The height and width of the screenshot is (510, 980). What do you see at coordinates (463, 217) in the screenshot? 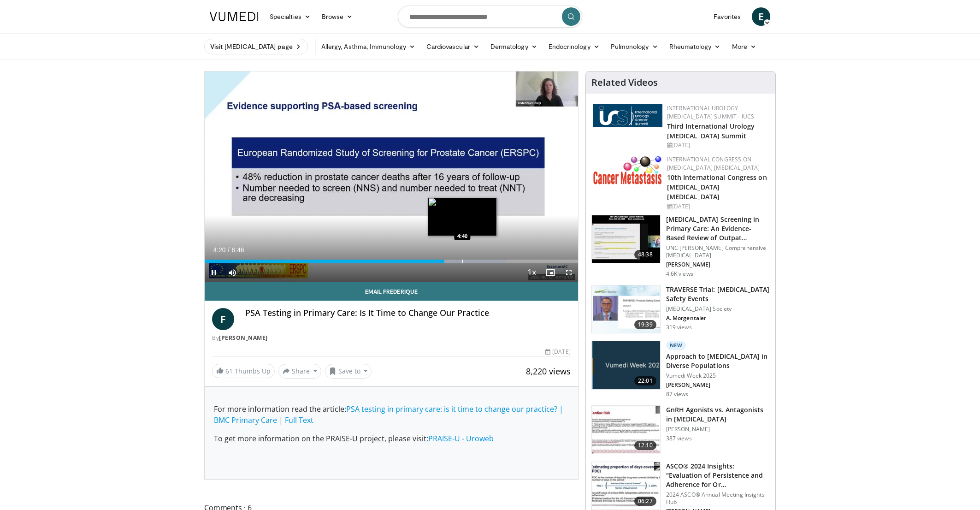
I see `img: image.jpeg` at bounding box center [463, 217].